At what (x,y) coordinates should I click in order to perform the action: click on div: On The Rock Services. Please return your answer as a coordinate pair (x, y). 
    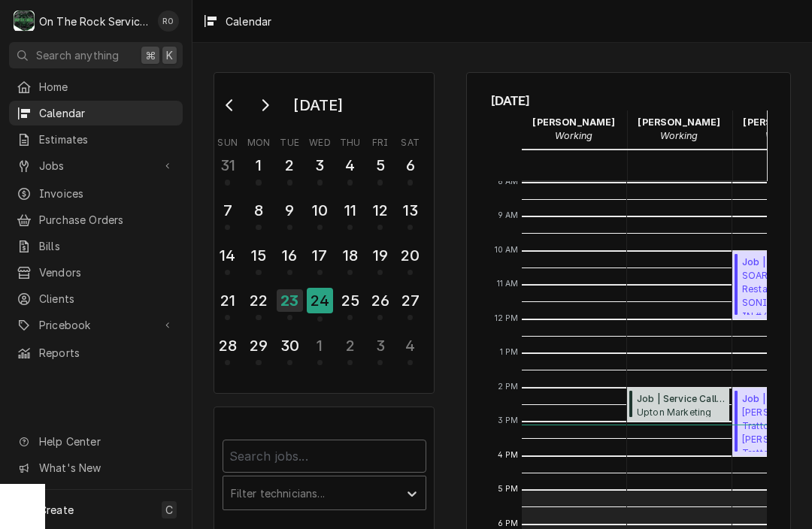
    Looking at the image, I should click on (94, 21).